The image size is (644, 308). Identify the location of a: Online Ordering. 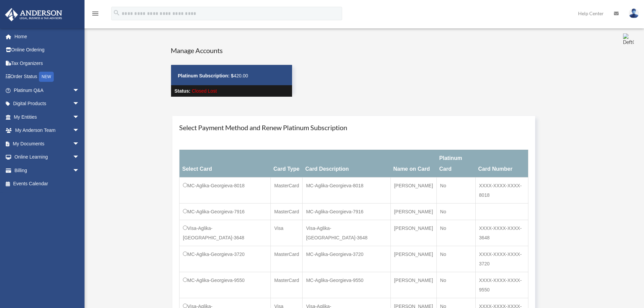
(47, 50).